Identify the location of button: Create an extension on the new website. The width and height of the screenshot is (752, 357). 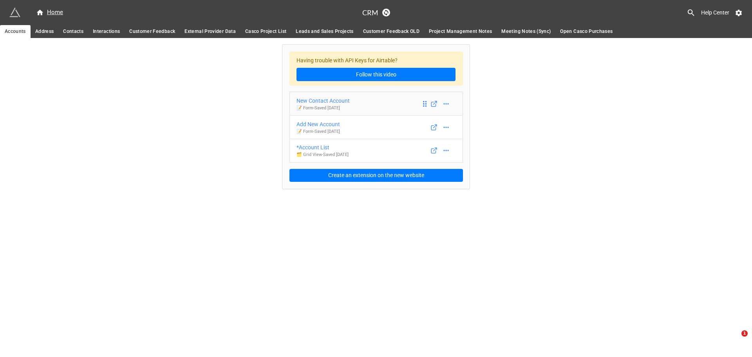
(376, 175).